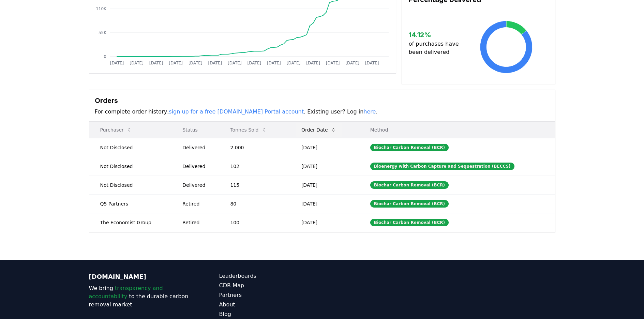 This screenshot has width=644, height=319. What do you see at coordinates (102, 33) in the screenshot?
I see `tspan: 55K` at bounding box center [102, 33].